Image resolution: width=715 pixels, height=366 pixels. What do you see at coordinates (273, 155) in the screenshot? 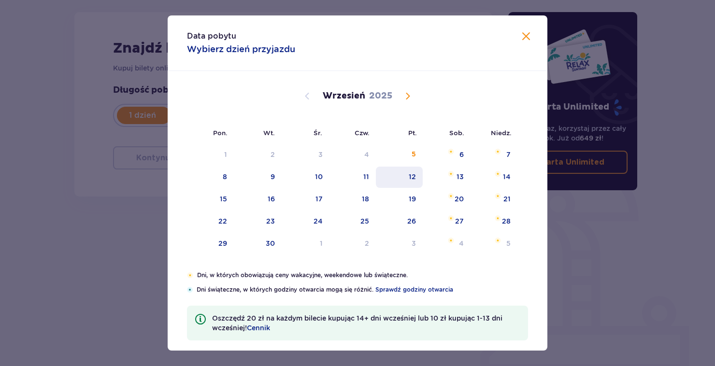
I see `div: 2` at bounding box center [273, 155].